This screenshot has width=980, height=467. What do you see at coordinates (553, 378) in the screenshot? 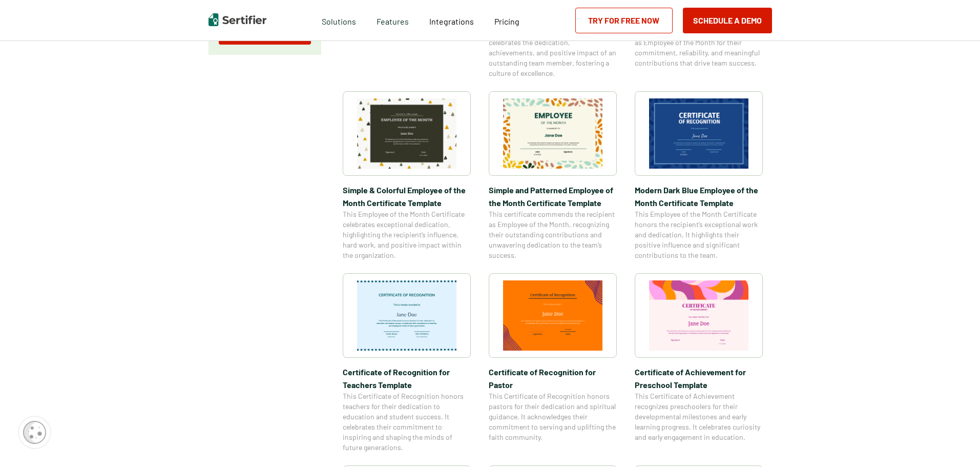
I see `span: Certificate of Recognition for Pastor` at bounding box center [553, 378].